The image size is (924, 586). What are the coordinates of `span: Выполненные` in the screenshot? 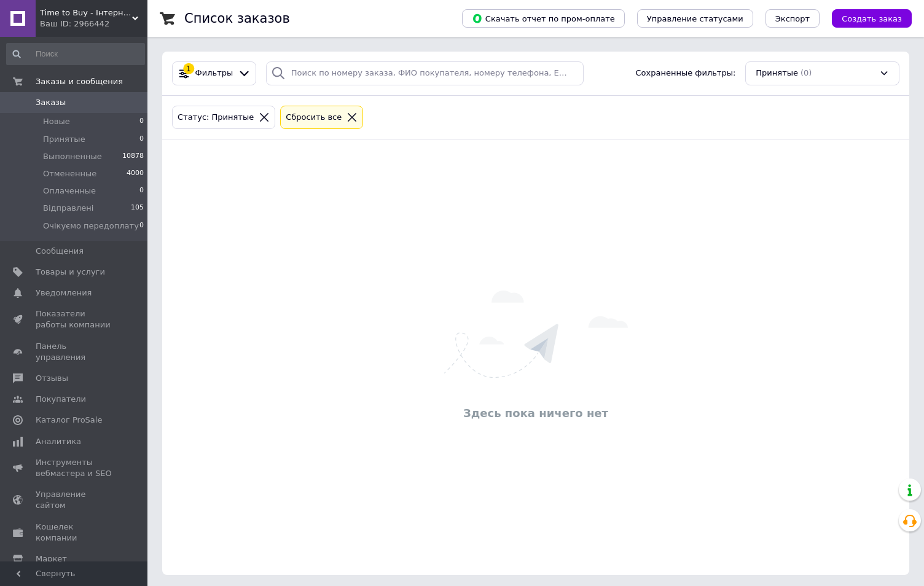 It's located at (72, 156).